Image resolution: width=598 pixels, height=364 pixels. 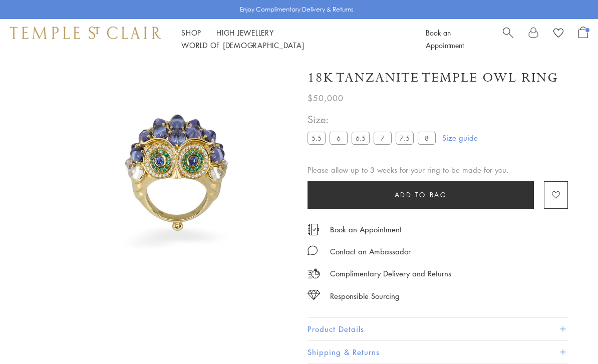 What do you see at coordinates (316, 137) in the screenshot?
I see `label: 5.5` at bounding box center [316, 137].